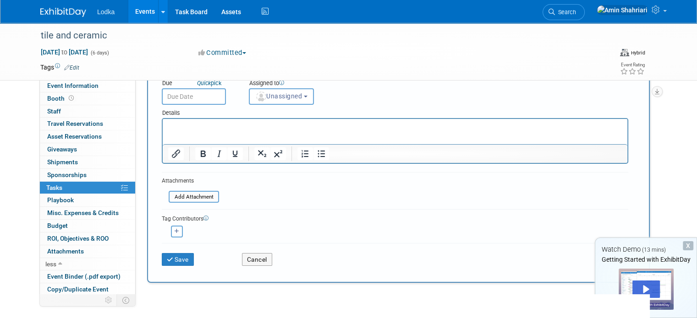 The image size is (697, 318). I want to click on span: Misc. Expenses & Credits, so click(83, 213).